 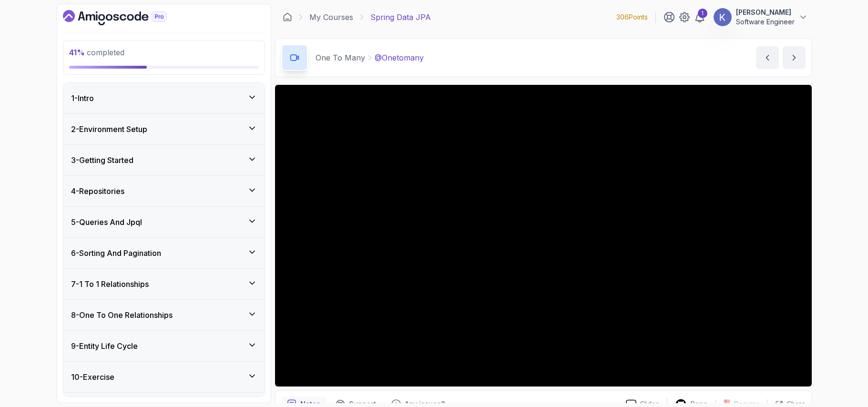 What do you see at coordinates (164, 315) in the screenshot?
I see `button: 8-One To One Relationships` at bounding box center [164, 315].